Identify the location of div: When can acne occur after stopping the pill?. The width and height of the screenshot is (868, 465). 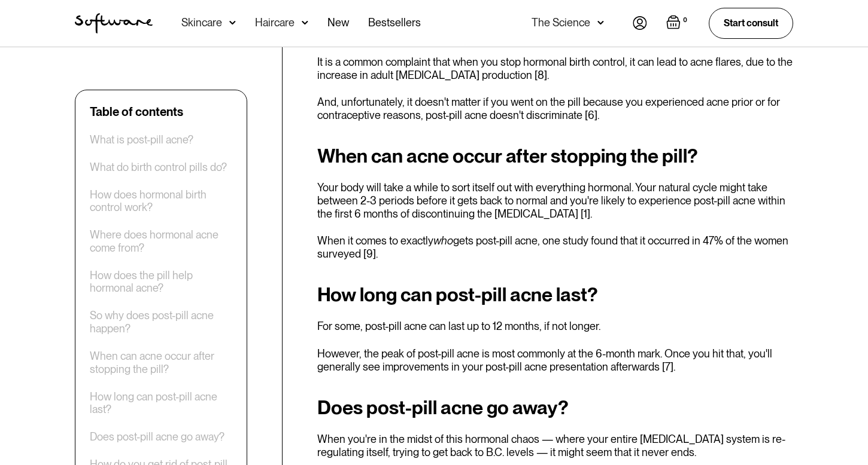
(161, 363).